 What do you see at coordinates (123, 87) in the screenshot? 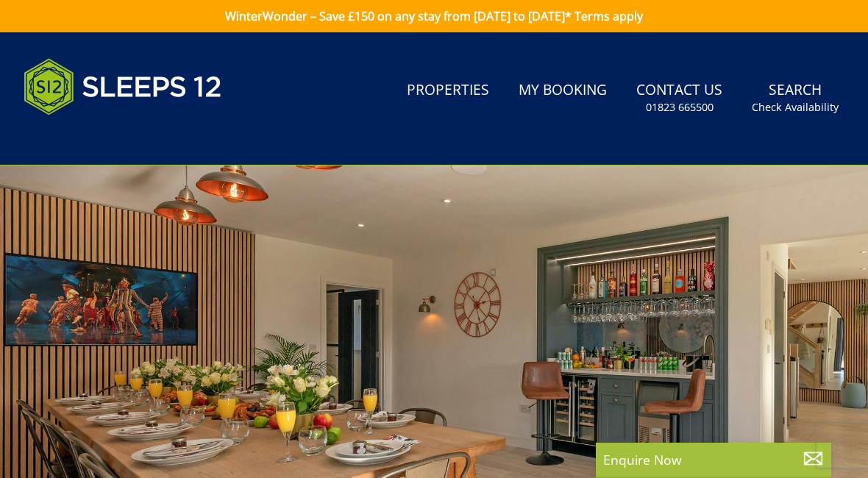
I see `img: Sleeps 12` at bounding box center [123, 87].